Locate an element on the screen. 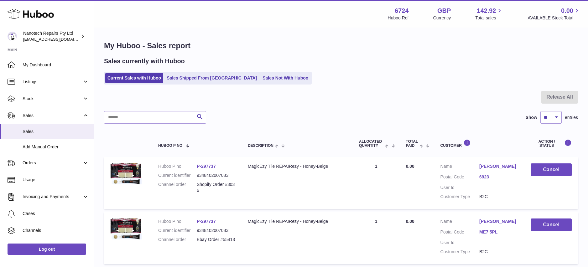 The image size is (588, 267). dd: Shopify Order #3036 is located at coordinates (216, 188).